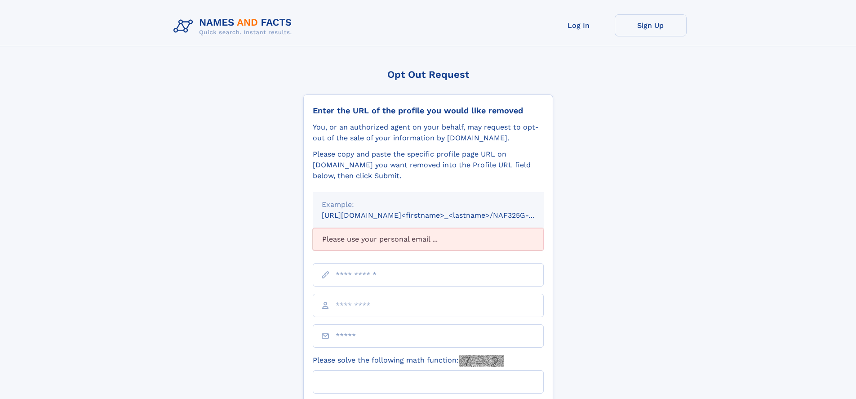 This screenshot has width=856, height=399. What do you see at coordinates (408, 360) in the screenshot?
I see `label: Please solve the following math function:` at bounding box center [408, 360].